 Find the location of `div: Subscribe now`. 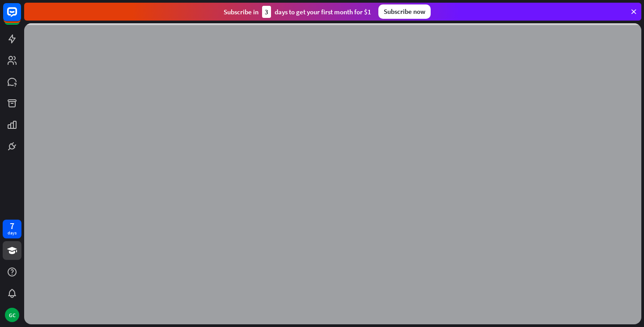

div: Subscribe now is located at coordinates (404, 12).